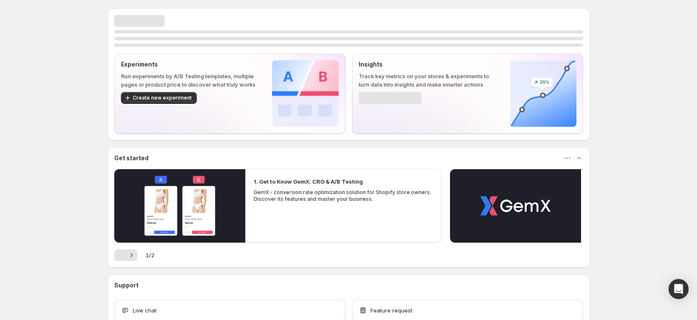 Image resolution: width=697 pixels, height=320 pixels. What do you see at coordinates (131, 255) in the screenshot?
I see `button: Next` at bounding box center [131, 255].